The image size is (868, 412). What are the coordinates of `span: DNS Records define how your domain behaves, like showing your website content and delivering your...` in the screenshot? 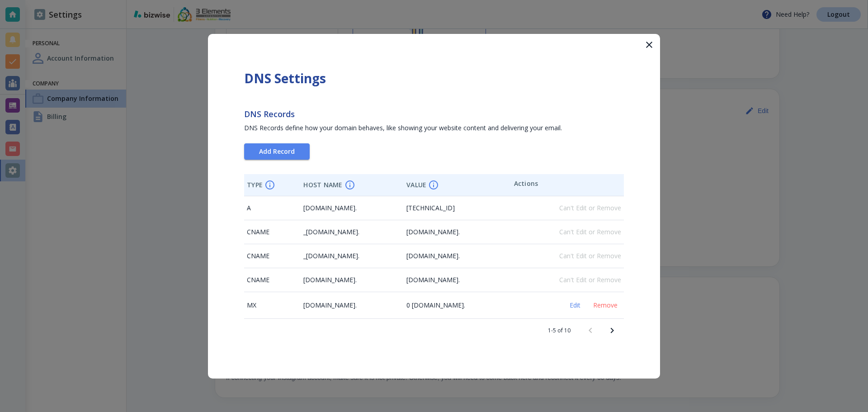 It's located at (403, 128).